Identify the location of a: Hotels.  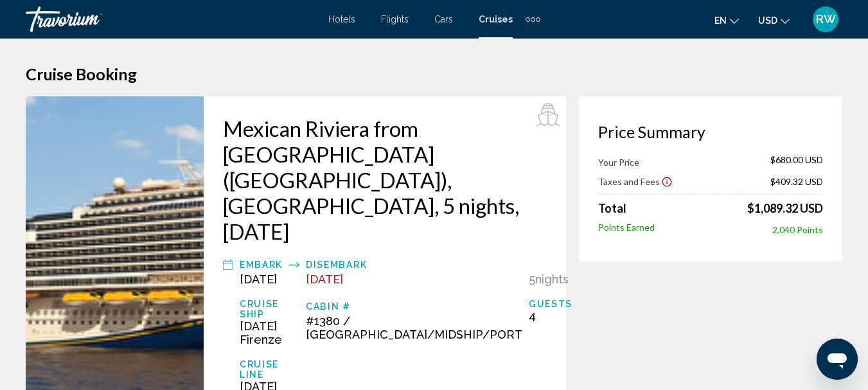
(341, 19).